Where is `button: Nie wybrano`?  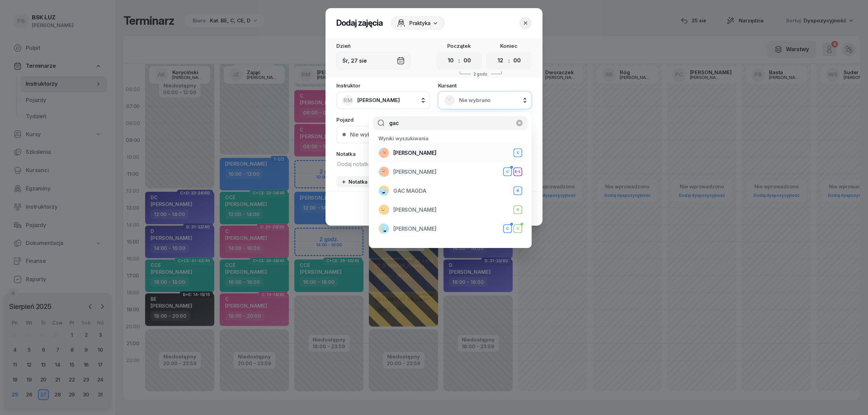 button: Nie wybrano is located at coordinates (434, 135).